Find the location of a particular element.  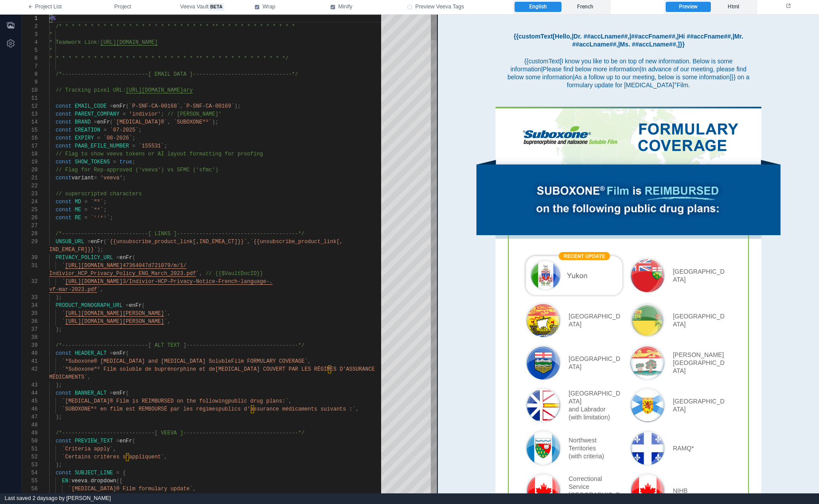

div: 52 is located at coordinates (30, 457).